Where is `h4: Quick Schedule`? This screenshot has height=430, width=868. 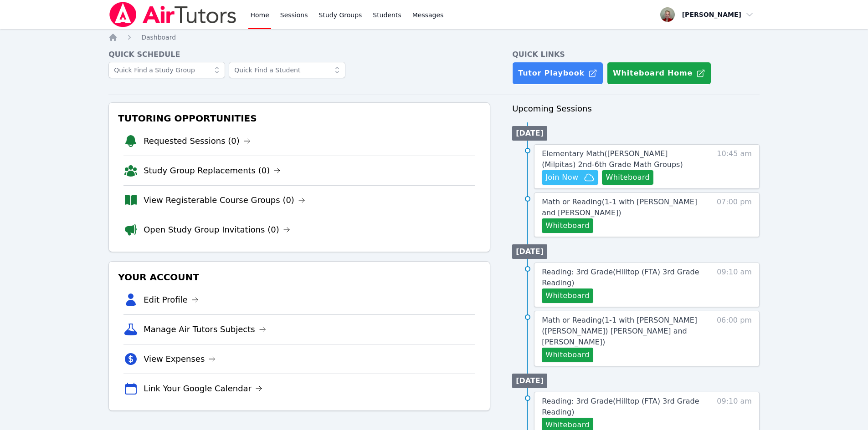
h4: Quick Schedule is located at coordinates (299, 55).